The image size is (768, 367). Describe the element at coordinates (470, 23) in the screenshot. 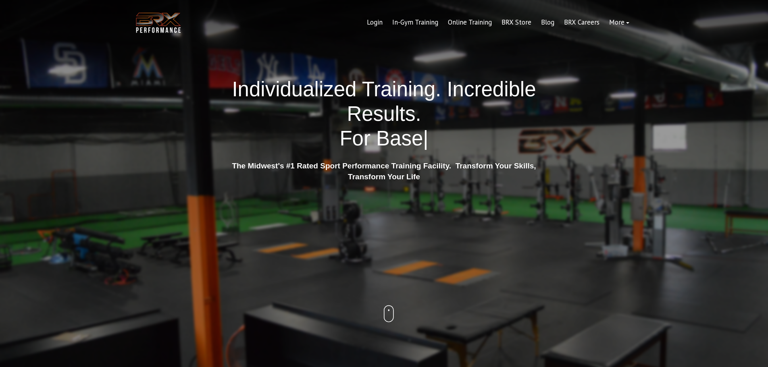

I see `a: Online Training` at that location.